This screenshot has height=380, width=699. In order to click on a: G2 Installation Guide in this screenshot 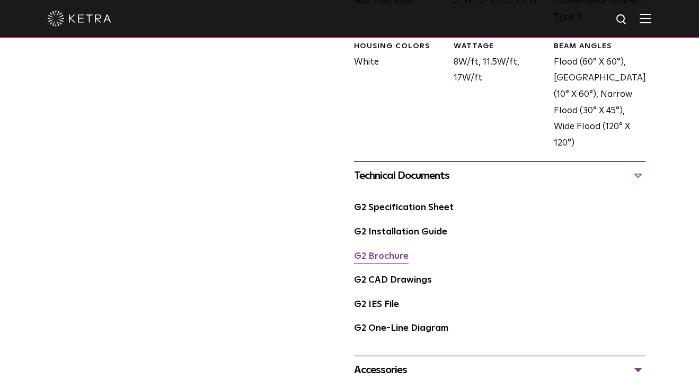, I will do `click(401, 232)`.